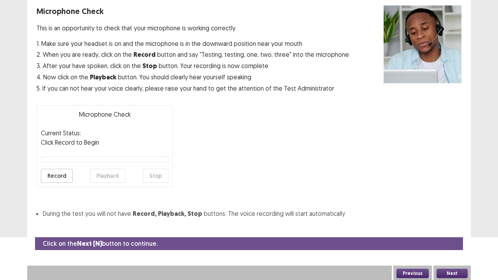  Describe the element at coordinates (57, 176) in the screenshot. I see `button: Record` at that location.